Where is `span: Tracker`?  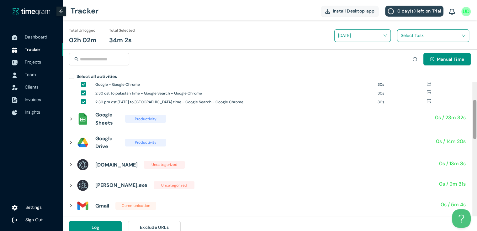 span: Tracker is located at coordinates (33, 50).